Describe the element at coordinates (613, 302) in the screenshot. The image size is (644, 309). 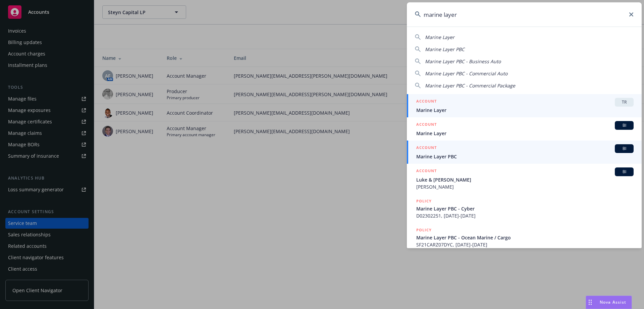
I see `span: Nova Assist` at that location.